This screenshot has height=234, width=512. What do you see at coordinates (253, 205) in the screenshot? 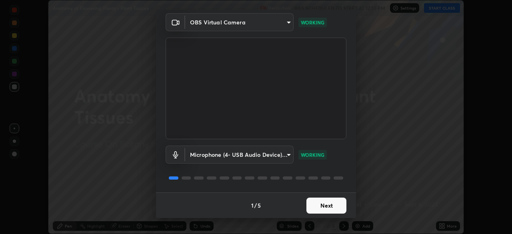
I see `h4: 1` at bounding box center [253, 205].